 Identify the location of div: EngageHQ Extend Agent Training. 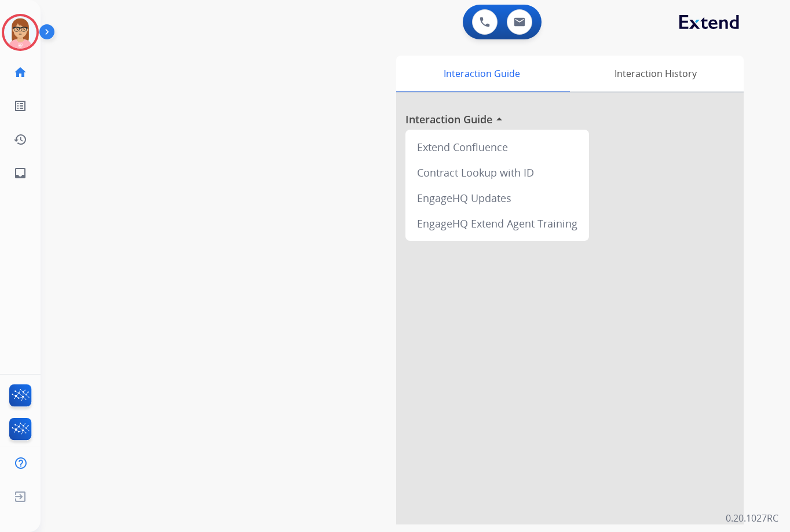
(497, 224).